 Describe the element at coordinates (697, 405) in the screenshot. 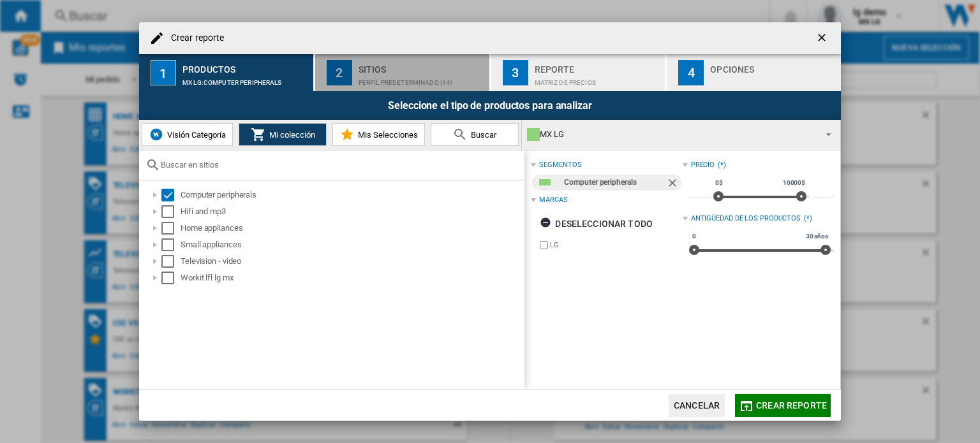

I see `button: Cancelar` at that location.